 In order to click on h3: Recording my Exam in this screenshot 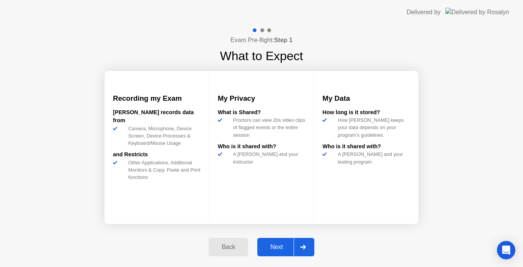, I will do `click(157, 98)`.